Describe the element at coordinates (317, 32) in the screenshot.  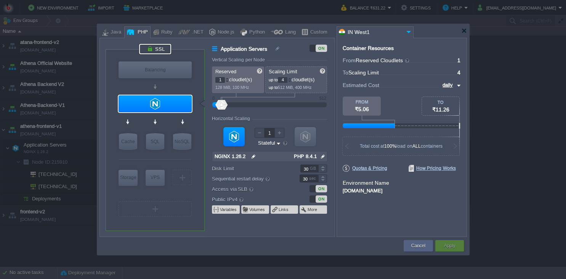
I see `div: Custom` at that location.